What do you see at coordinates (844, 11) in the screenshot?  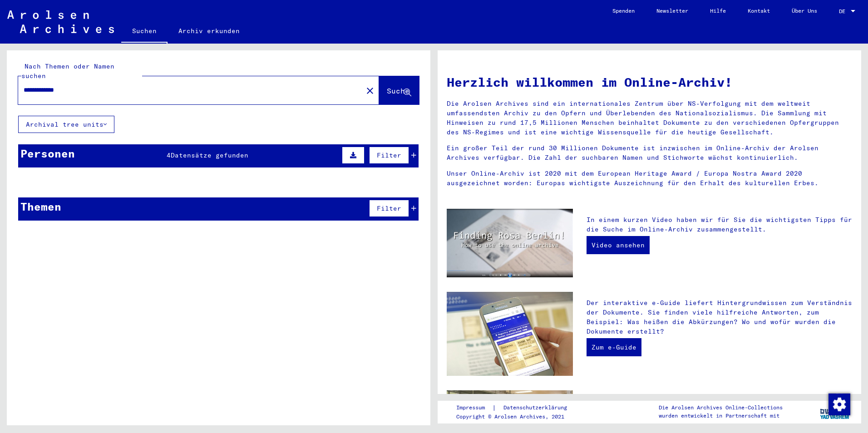 I see `span: DE` at bounding box center [844, 11].